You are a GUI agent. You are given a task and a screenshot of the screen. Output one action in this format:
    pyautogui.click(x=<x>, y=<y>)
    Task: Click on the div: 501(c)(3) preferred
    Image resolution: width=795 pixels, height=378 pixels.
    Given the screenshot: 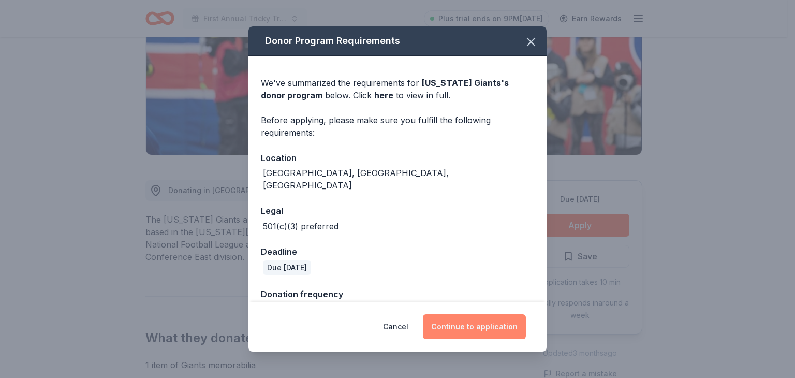 What is the action you would take?
    pyautogui.click(x=301, y=226)
    